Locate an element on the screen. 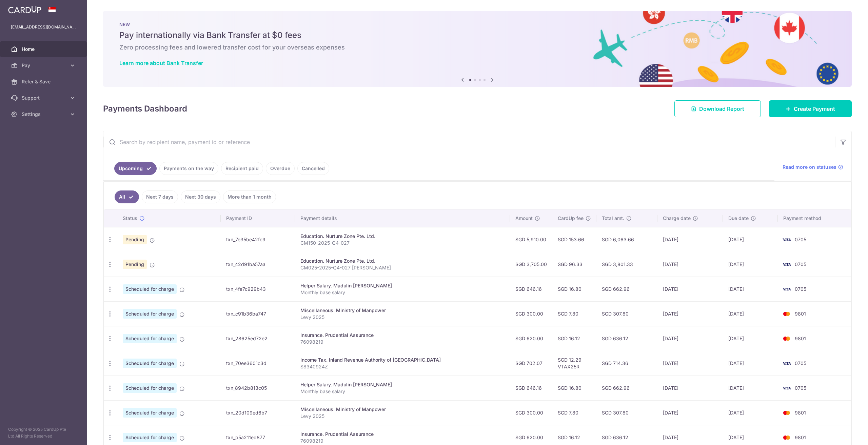 Image resolution: width=868 pixels, height=445 pixels. span: Pending is located at coordinates (134, 240).